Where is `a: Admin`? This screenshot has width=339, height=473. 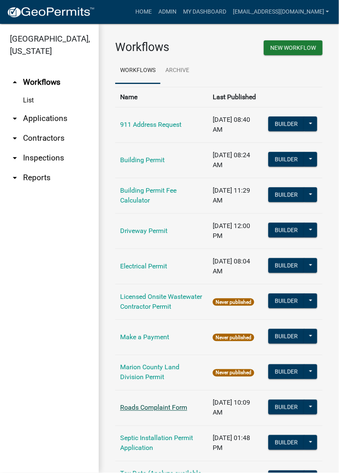 a: Admin is located at coordinates (167, 12).